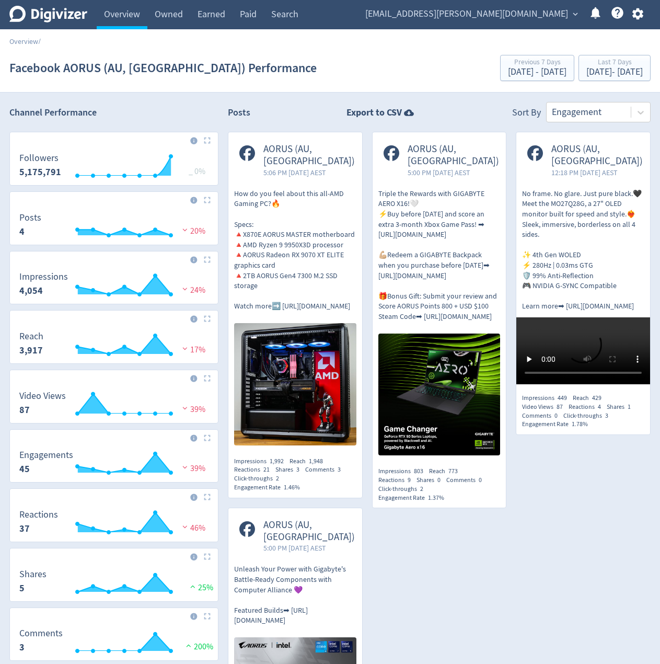 Image resolution: width=660 pixels, height=664 pixels. What do you see at coordinates (200, 587) in the screenshot?
I see `span: 25%` at bounding box center [200, 587].